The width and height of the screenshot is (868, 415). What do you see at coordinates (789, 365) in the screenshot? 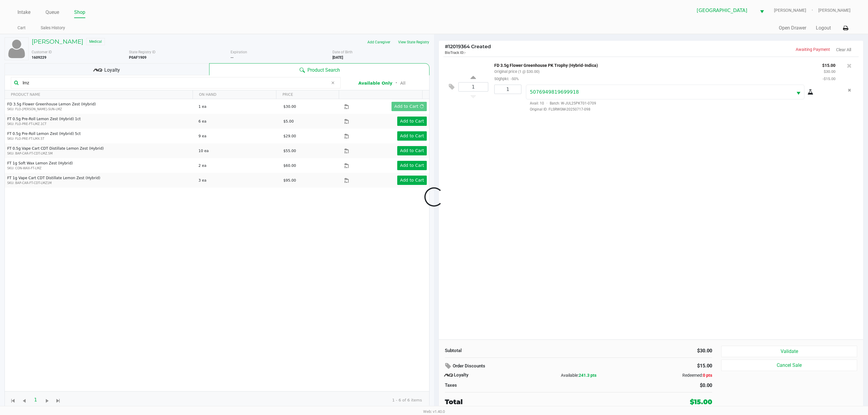
I see `button: Cancel Sale` at bounding box center [789, 365].